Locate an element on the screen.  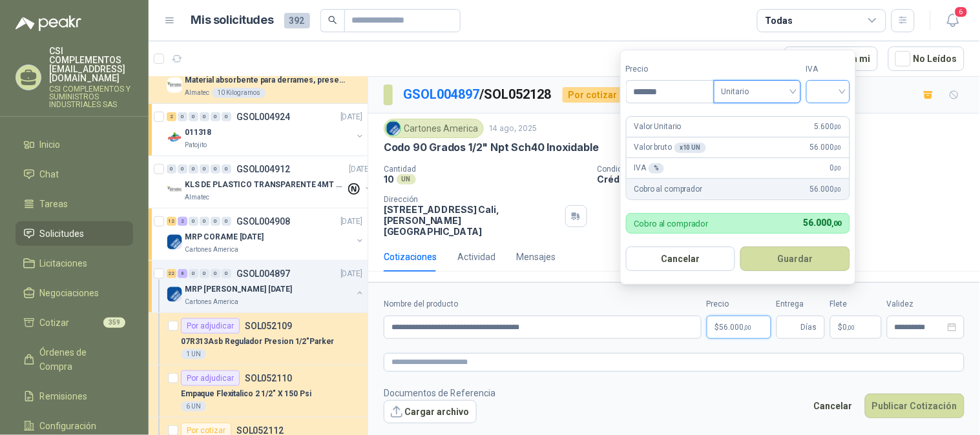
span: Licitaciones is located at coordinates (64, 263).